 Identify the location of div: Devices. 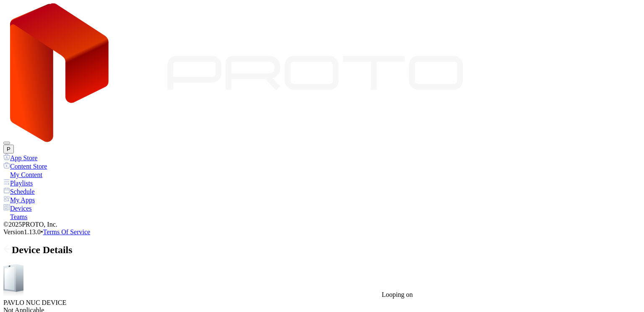
(322, 208).